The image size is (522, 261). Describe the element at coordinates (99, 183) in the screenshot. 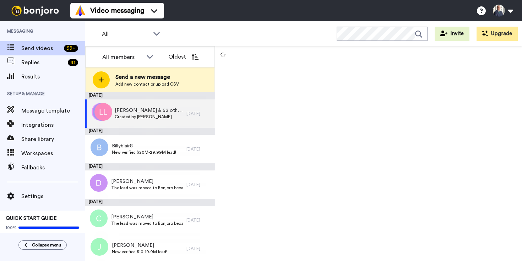

I see `img: d.png` at that location.